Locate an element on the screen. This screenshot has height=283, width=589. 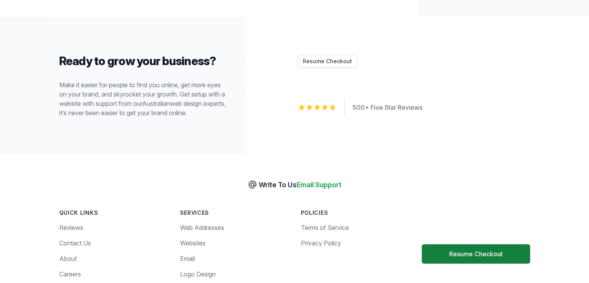
a: Web Addresses is located at coordinates (202, 227).